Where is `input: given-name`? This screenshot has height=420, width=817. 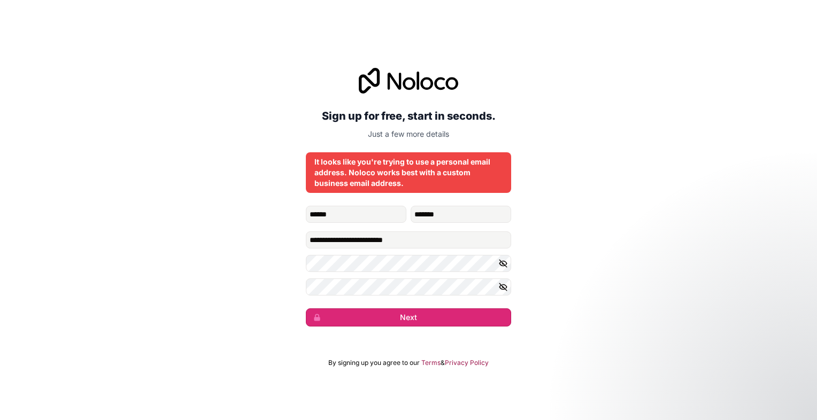
input: given-name is located at coordinates (356, 214).